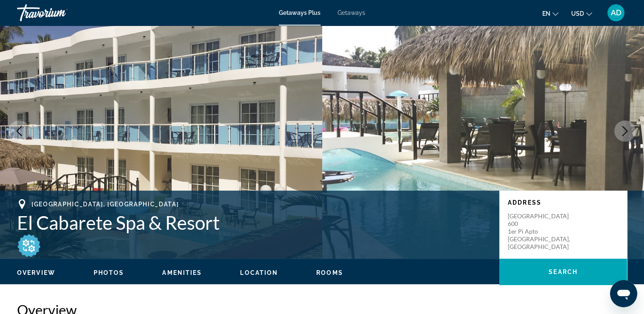 Image resolution: width=644 pixels, height=314 pixels. I want to click on span: Location, so click(259, 273).